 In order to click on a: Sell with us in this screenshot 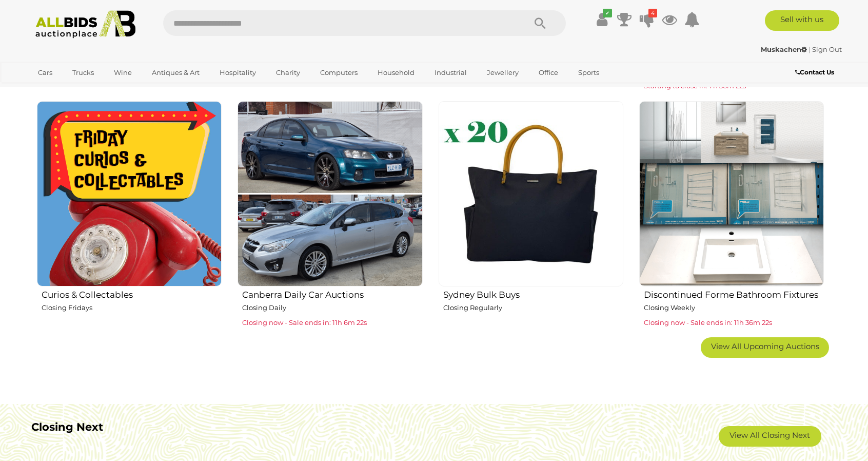, I will do `click(802, 21)`.